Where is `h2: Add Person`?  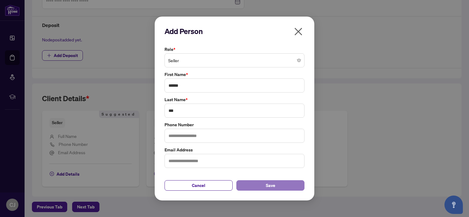
h2: Add Person is located at coordinates (234, 31).